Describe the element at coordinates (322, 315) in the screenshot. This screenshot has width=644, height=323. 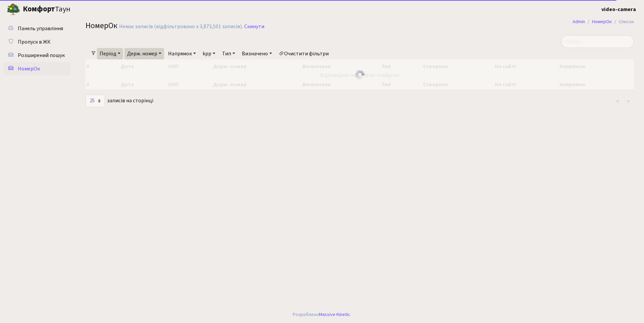
I see `div: Розроблено .` at that location.